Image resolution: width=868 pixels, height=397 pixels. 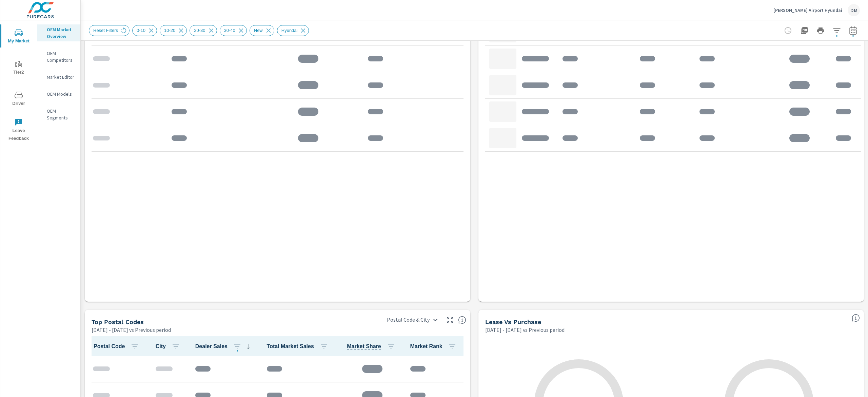 I want to click on div: OEM Market Overview, so click(x=59, y=33).